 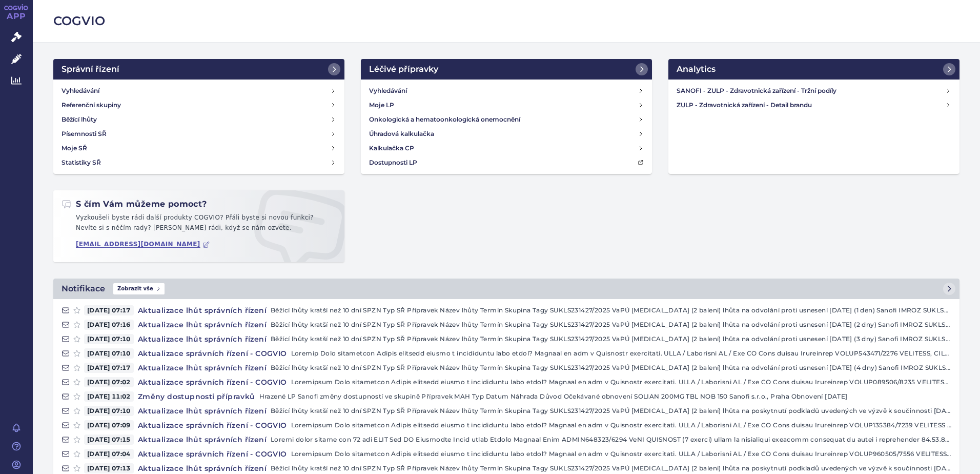 What do you see at coordinates (134, 204) in the screenshot?
I see `h2: S čím Vám můžeme pomoct?` at bounding box center [134, 204].